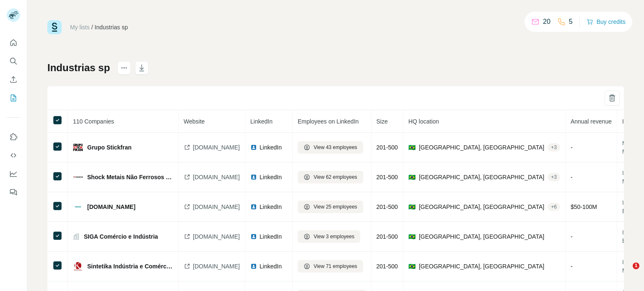 The height and width of the screenshot is (291, 644). Describe the element at coordinates (571, 22) in the screenshot. I see `p: 5` at that location.